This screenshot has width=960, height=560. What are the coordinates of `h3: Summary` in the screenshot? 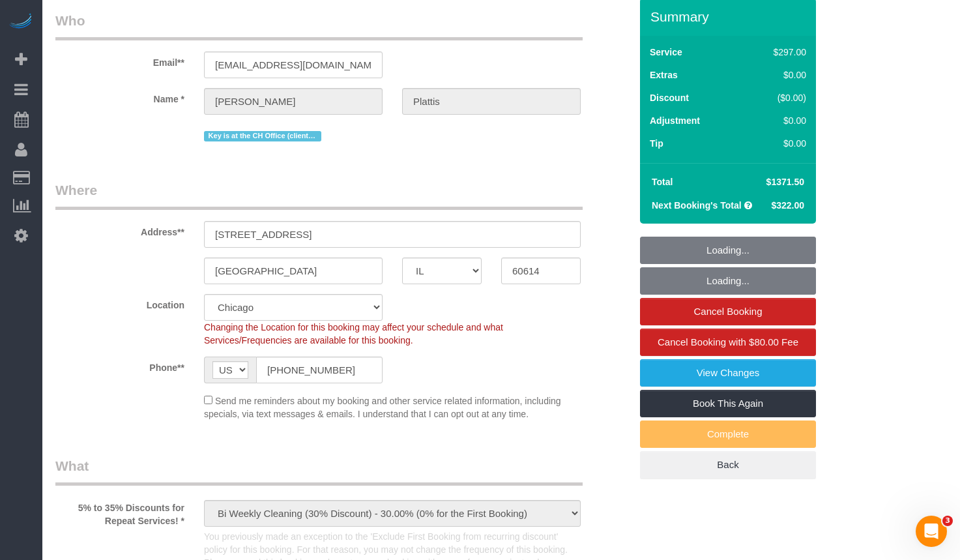 It's located at (730, 17).